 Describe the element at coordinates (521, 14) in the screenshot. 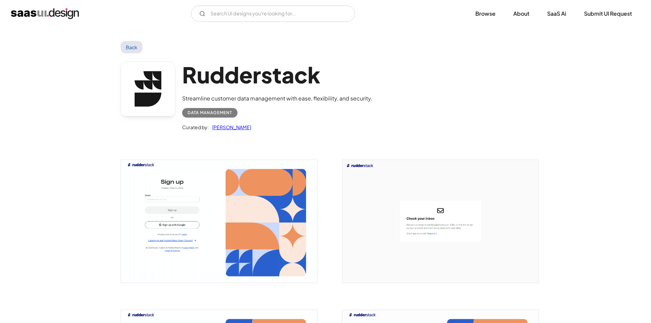

I see `a: About` at that location.